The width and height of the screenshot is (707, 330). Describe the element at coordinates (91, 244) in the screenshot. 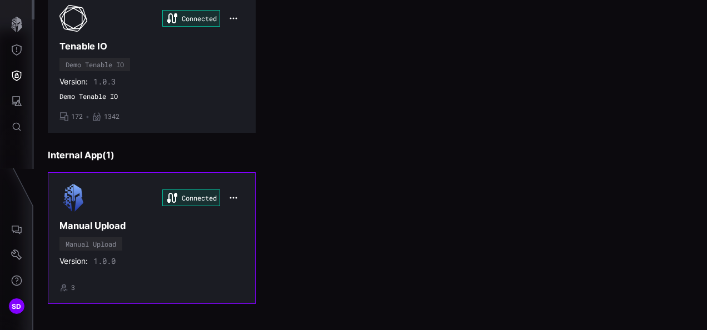

I see `div: Manual Upload` at that location.